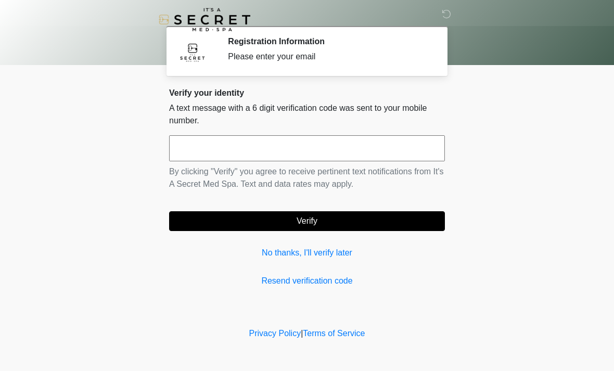 This screenshot has width=614, height=371. What do you see at coordinates (307, 253) in the screenshot?
I see `a: No thanks, I'll verify later` at bounding box center [307, 253].